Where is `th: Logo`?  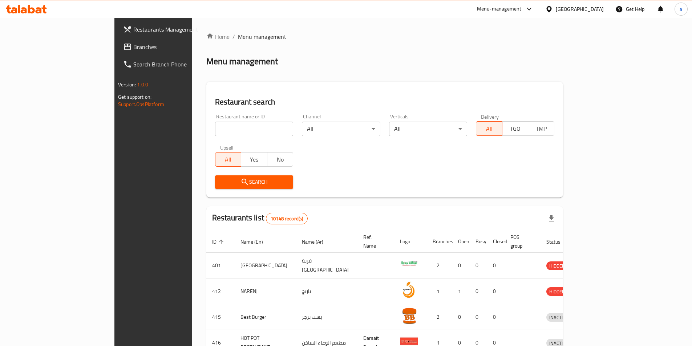 th: Logo is located at coordinates (410, 241).